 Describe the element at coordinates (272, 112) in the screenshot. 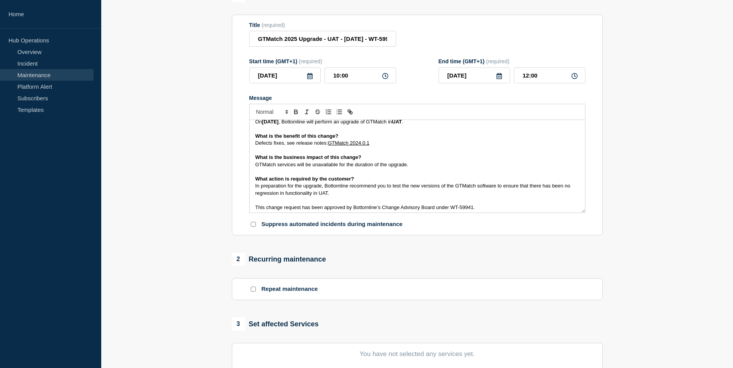

I see `span: Font size` at that location.